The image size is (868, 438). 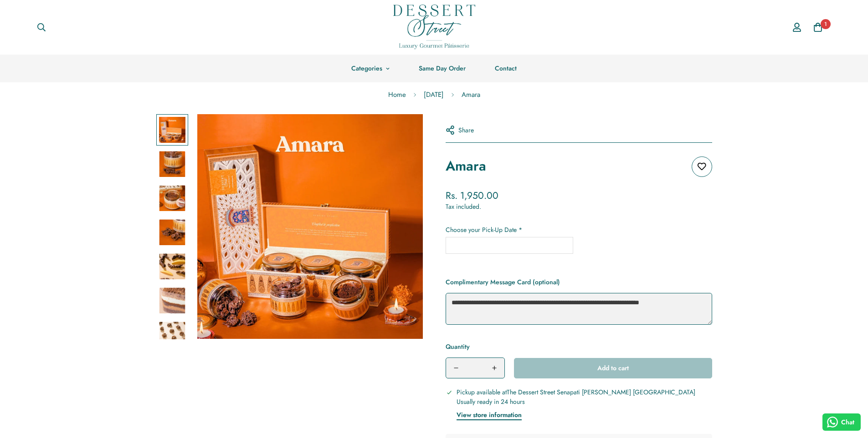 What do you see at coordinates (442, 68) in the screenshot?
I see `a: Same Day Order` at bounding box center [442, 68].